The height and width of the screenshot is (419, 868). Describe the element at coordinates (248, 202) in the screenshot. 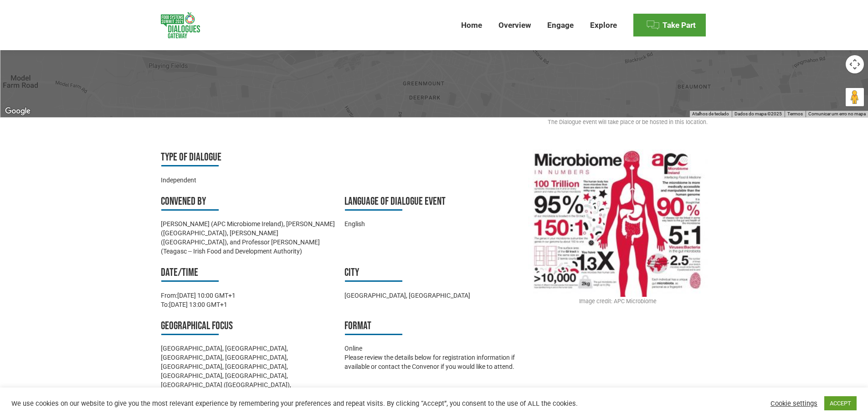

I see `h3: Convened by` at that location.